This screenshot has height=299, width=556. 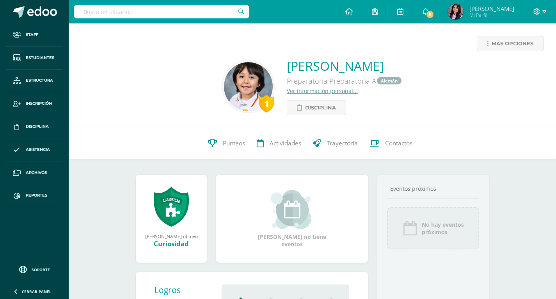 What do you see at coordinates (234, 143) in the screenshot?
I see `span: Punteos` at bounding box center [234, 143].